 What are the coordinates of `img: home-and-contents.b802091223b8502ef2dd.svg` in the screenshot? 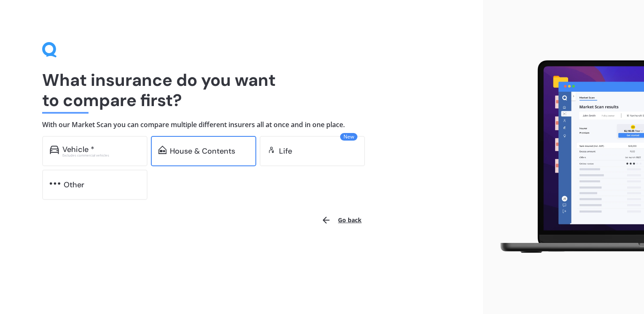 It's located at (162, 150).